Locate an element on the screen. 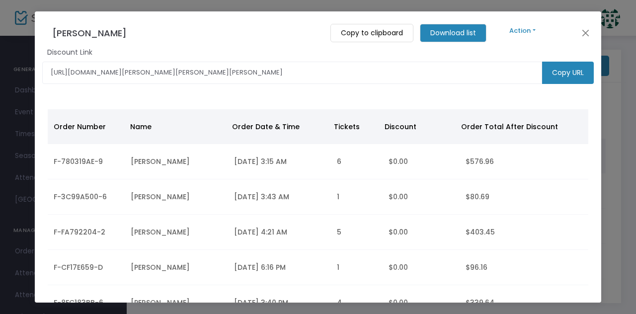 Image resolution: width=636 pixels, height=314 pixels. td: $80.69 is located at coordinates (524, 197).